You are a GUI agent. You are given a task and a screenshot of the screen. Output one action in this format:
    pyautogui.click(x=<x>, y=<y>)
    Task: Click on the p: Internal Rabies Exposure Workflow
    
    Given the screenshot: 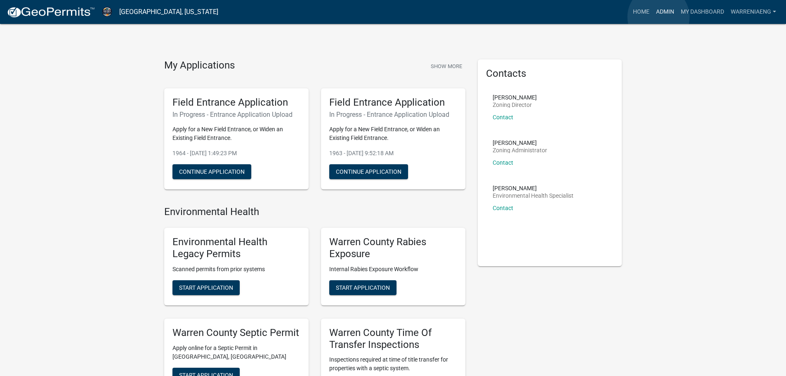 What is the action you would take?
    pyautogui.click(x=393, y=269)
    